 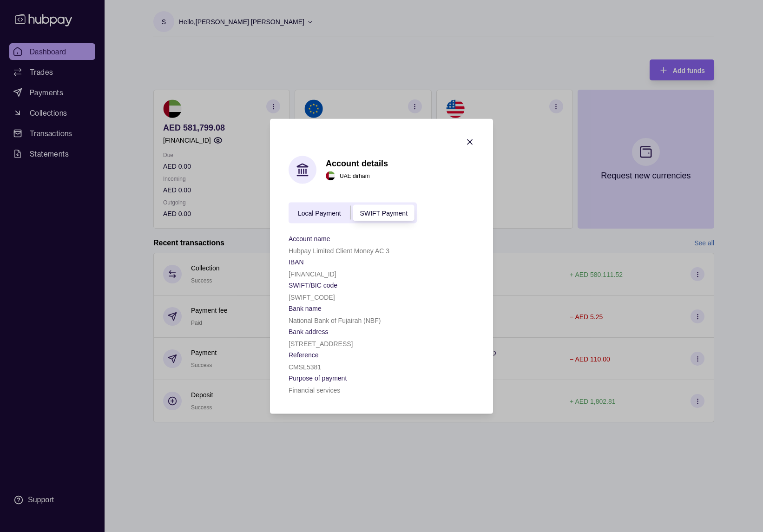 What do you see at coordinates (339, 250) in the screenshot?
I see `p: Hubpay Limited Client Money AC 3` at bounding box center [339, 250].